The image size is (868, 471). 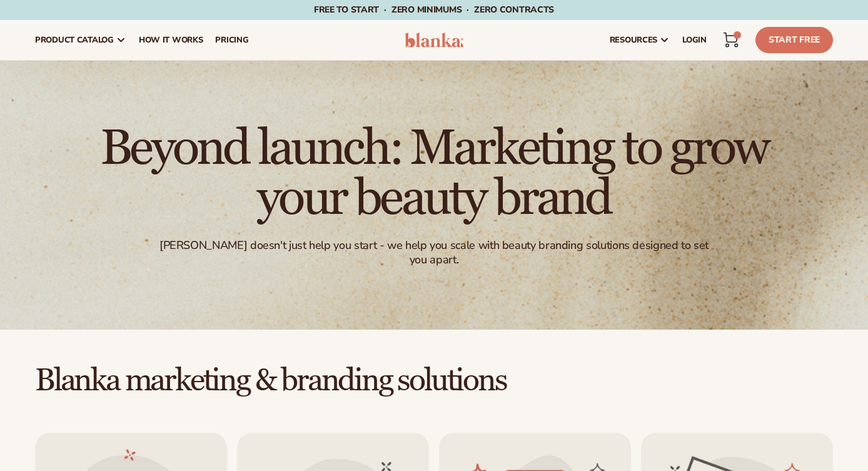 What do you see at coordinates (232, 40) in the screenshot?
I see `span: pricing` at bounding box center [232, 40].